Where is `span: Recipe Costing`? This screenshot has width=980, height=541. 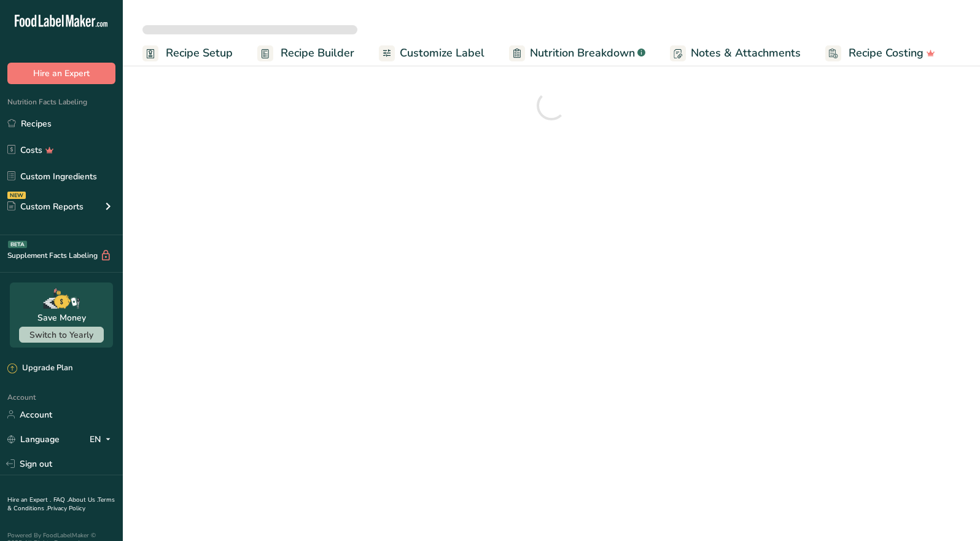
span: Recipe Costing is located at coordinates (886, 53).